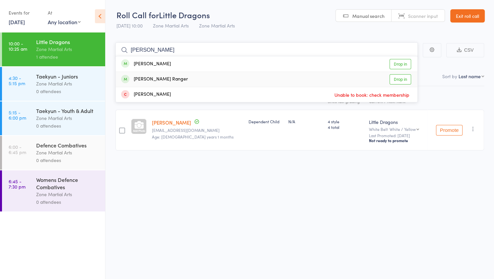 The height and width of the screenshot is (279, 494). Describe the element at coordinates (68, 145) in the screenshot. I see `div: Defence Combatives` at that location.